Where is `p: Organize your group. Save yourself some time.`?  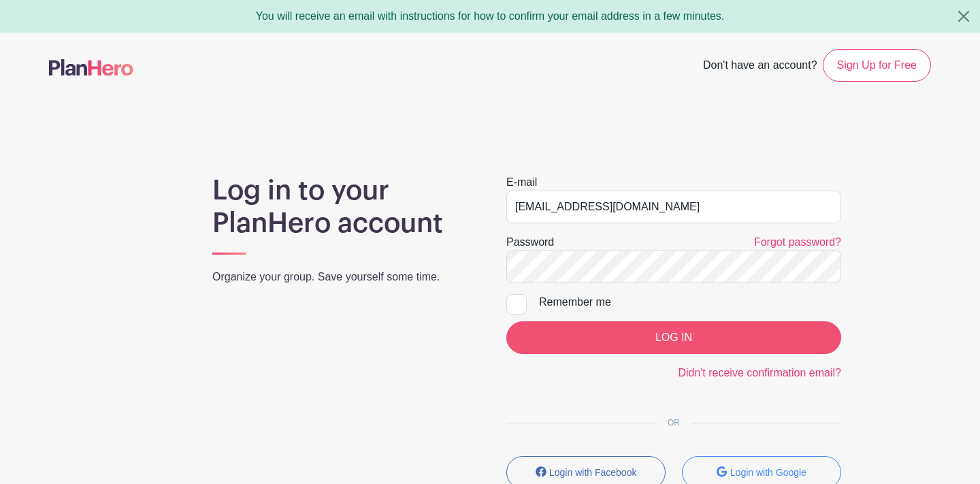
p: Organize your group. Save yourself some time. is located at coordinates (343, 277).